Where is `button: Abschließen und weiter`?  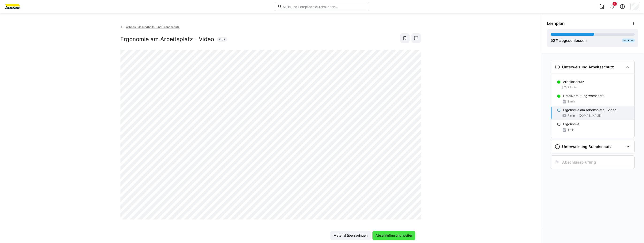 button: Abschließen und weiter is located at coordinates (394, 236).